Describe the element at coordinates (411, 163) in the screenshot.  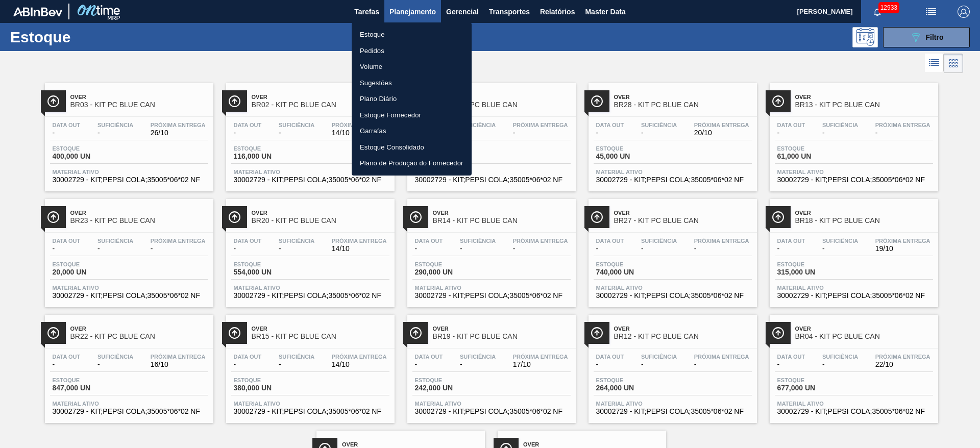
I see `a: Plano de Produção do Fornecedor` at that location.